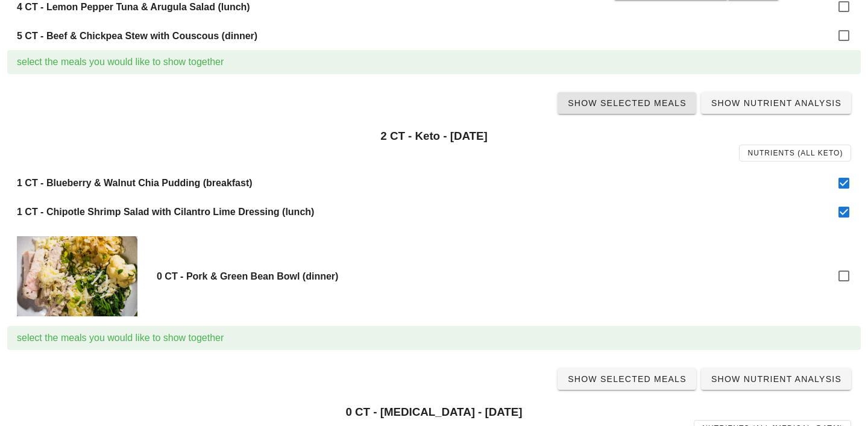 The image size is (868, 426). Describe the element at coordinates (422, 36) in the screenshot. I see `h4: 5 CT - Beef & Chickpea Stew with Couscous (dinner)` at that location.